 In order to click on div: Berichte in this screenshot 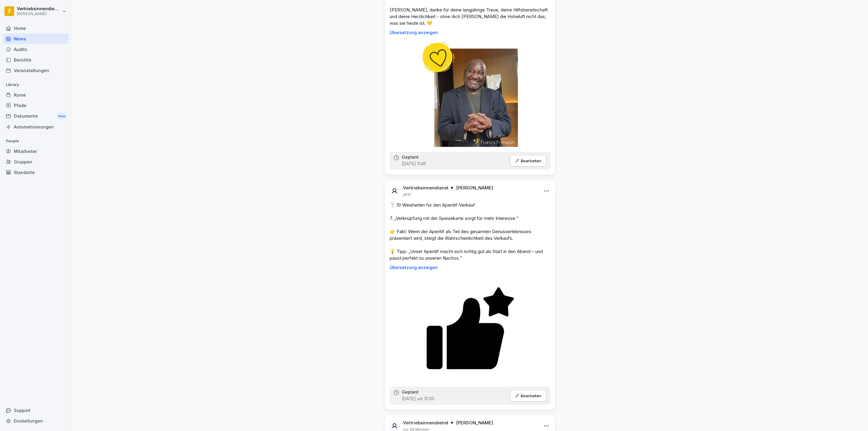, I will do `click(36, 60)`.